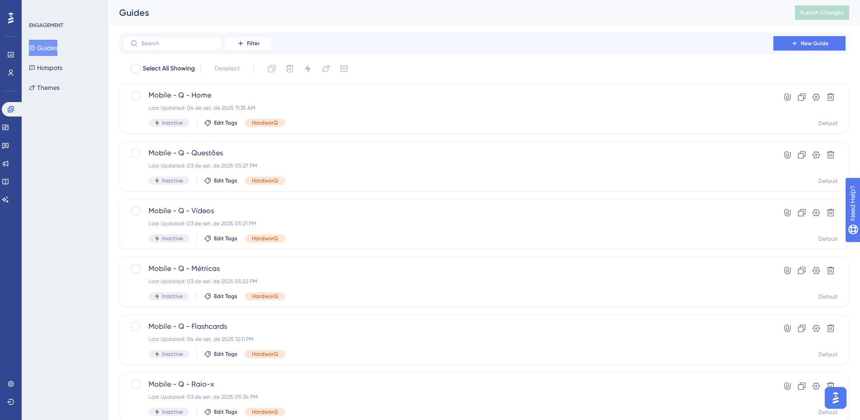  Describe the element at coordinates (822, 13) in the screenshot. I see `span: Publish Changes` at that location.